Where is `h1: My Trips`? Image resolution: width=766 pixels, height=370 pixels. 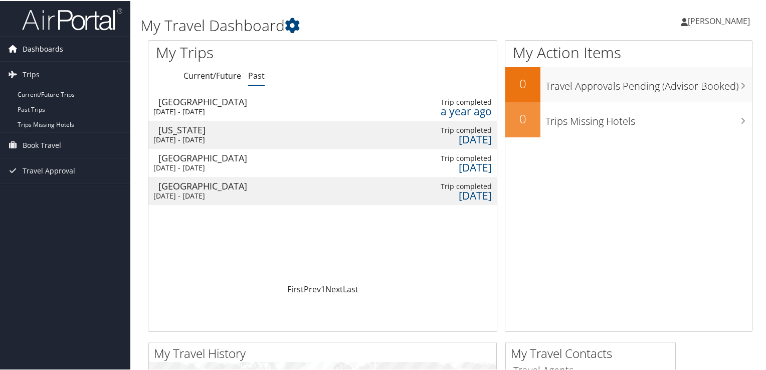
h1: My Trips is located at coordinates (250, 52).